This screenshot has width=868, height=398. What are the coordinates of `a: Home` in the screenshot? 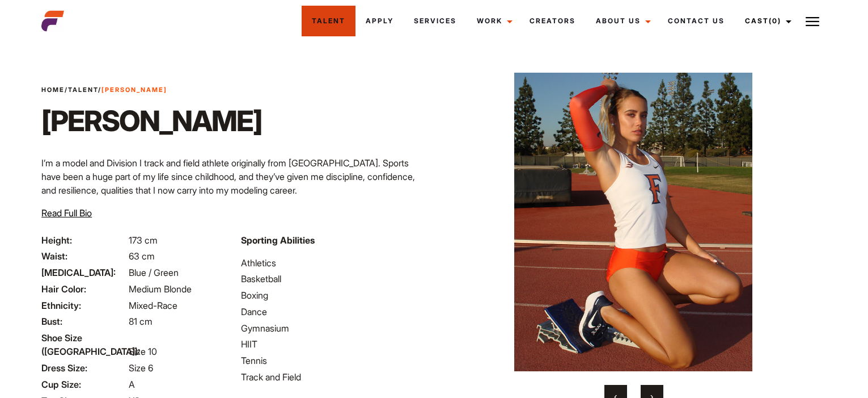 It's located at (53, 90).